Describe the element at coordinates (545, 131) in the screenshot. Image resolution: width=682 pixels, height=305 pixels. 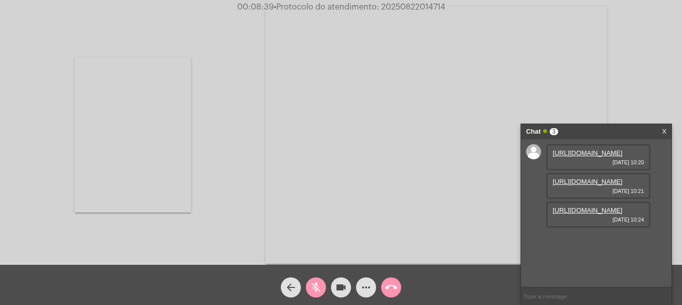
I see `span: Online` at that location.